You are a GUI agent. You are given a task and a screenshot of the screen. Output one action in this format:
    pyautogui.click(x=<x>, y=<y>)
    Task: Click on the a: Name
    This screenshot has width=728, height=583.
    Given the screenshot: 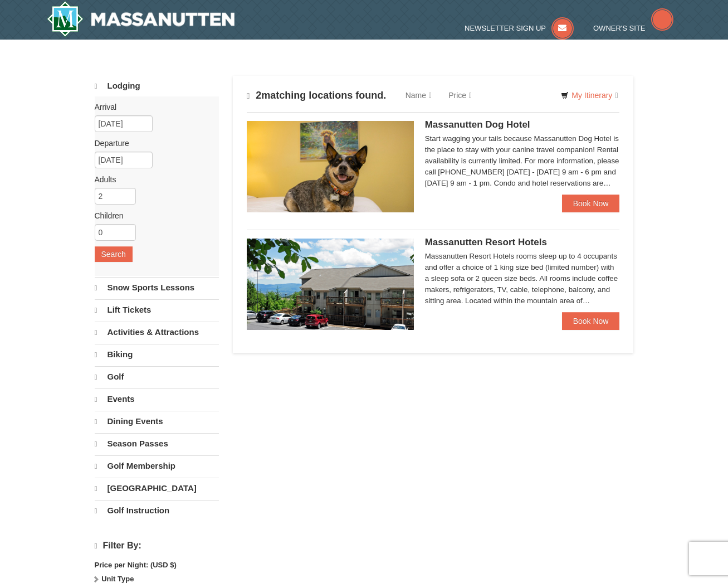 What is the action you would take?
    pyautogui.click(x=418, y=95)
    